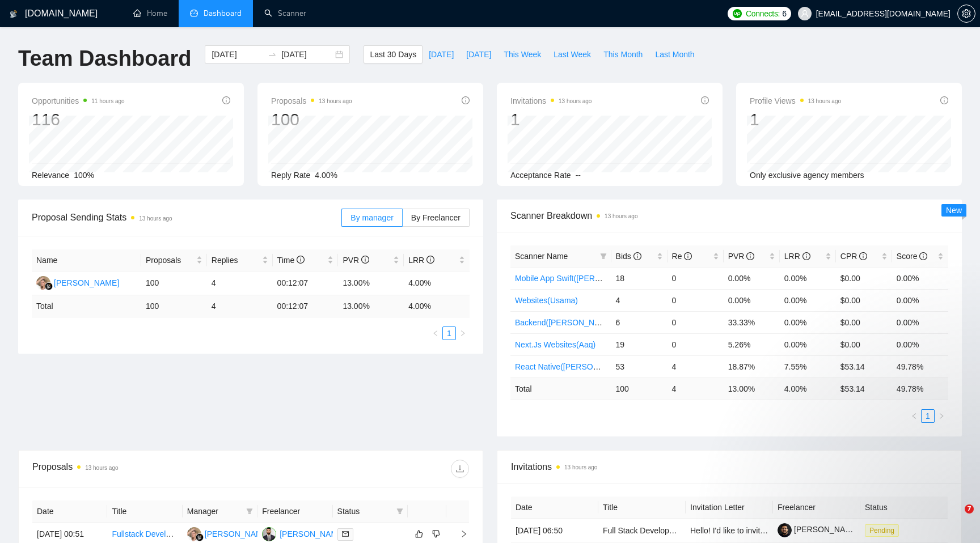 The width and height of the screenshot is (980, 543). I want to click on span: 7, so click(969, 508).